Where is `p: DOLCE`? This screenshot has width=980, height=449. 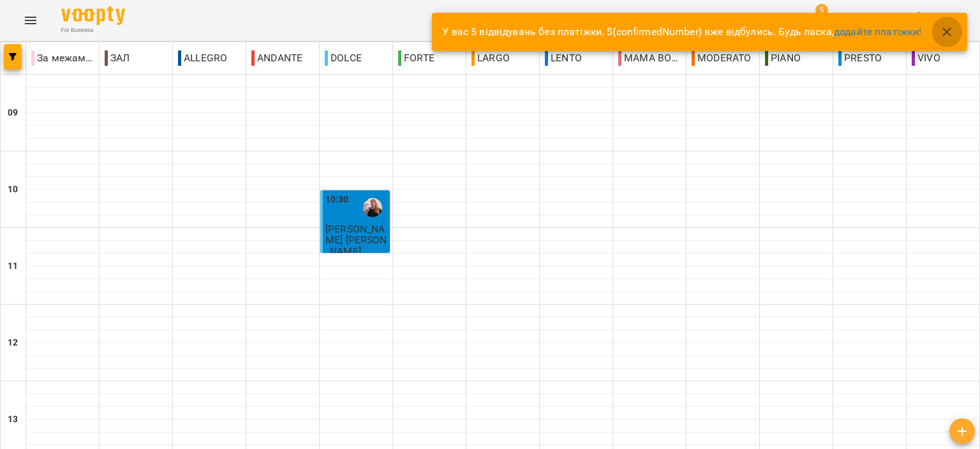
p: DOLCE is located at coordinates (343, 58).